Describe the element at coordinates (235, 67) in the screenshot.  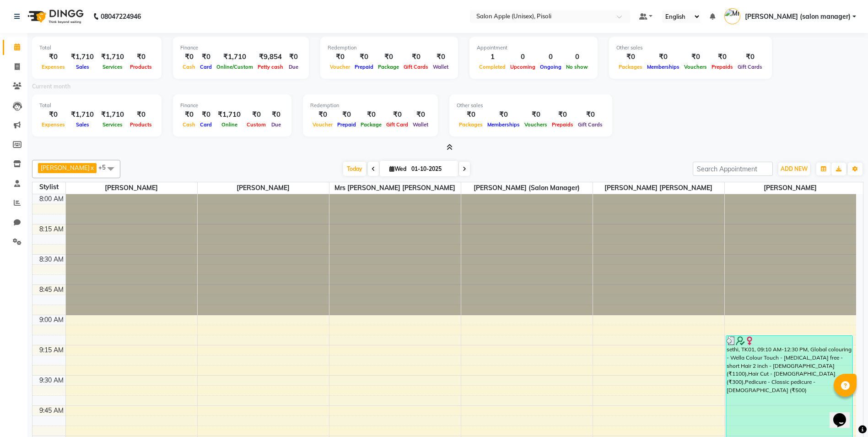
I see `span: Online/Custom` at that location.